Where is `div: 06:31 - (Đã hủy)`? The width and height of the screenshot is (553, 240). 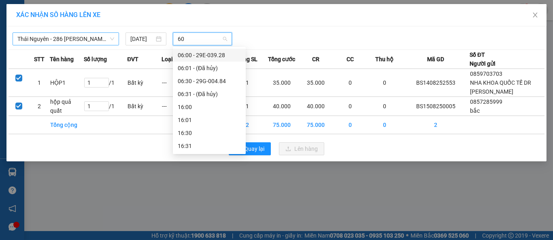
div: 06:31 - (Đã hủy) is located at coordinates (209, 94).